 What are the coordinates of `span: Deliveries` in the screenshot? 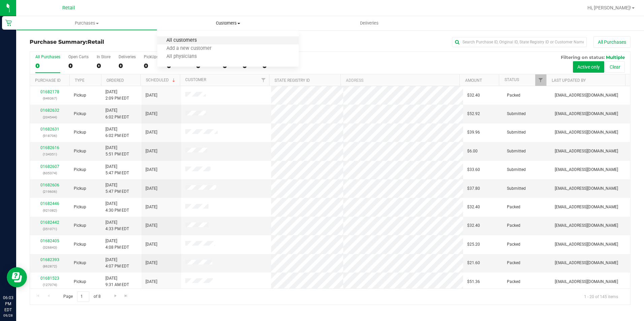 It's located at (369, 23).